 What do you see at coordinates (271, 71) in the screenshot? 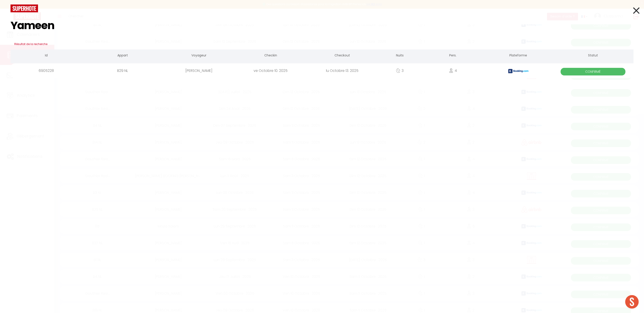
I see `div: ve Octobre 10. 2025` at bounding box center [271, 71].